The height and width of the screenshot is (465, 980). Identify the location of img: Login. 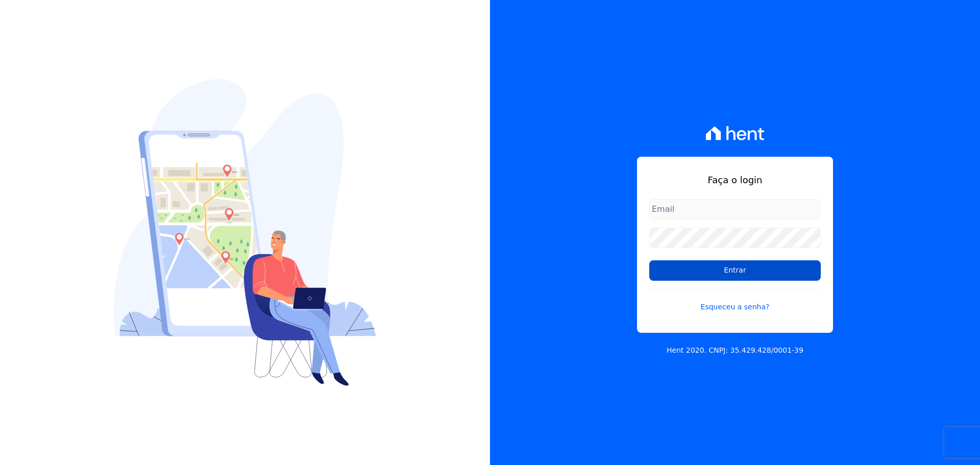
(245, 232).